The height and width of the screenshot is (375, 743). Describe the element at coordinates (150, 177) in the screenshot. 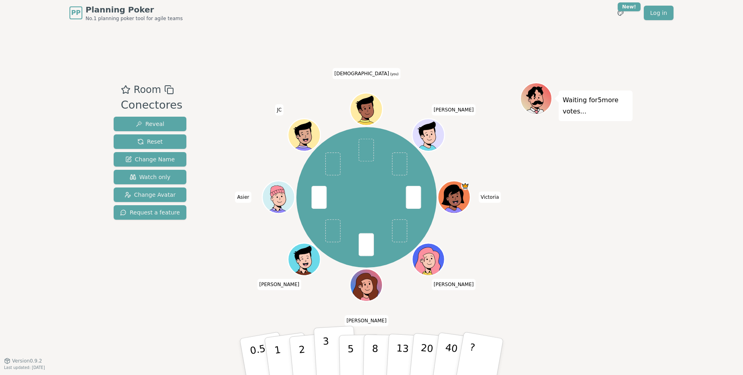

I see `button: Watch only` at that location.